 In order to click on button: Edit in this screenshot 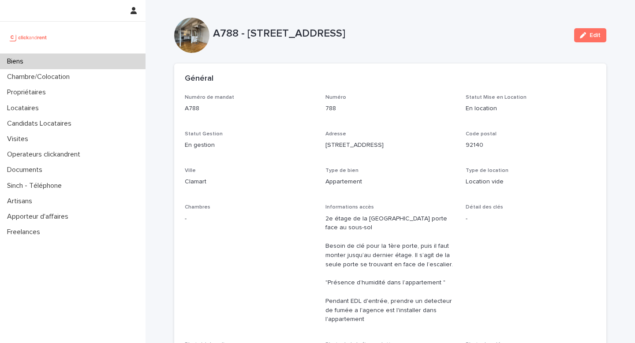, I will do `click(590, 35)`.